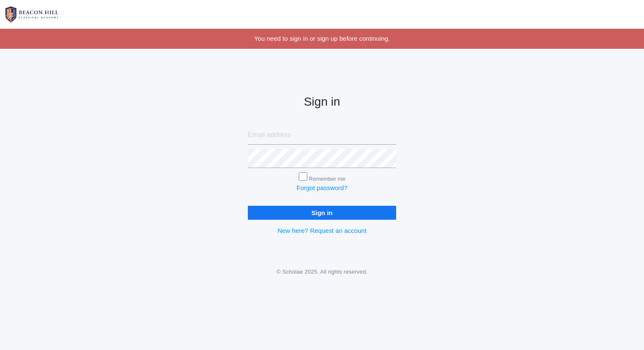 The width and height of the screenshot is (644, 350). I want to click on input: Sign in, so click(322, 212).